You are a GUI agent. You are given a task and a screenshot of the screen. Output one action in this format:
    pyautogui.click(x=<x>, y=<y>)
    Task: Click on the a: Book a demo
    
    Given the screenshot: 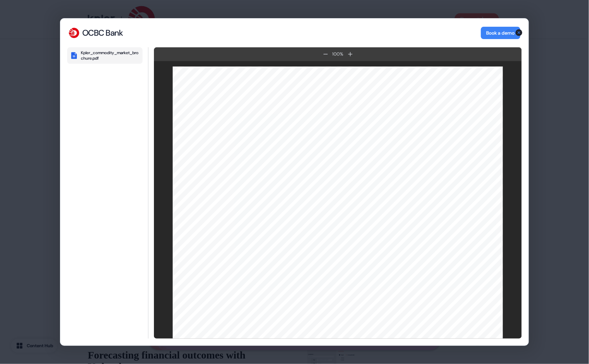 What is the action you would take?
    pyautogui.click(x=500, y=33)
    